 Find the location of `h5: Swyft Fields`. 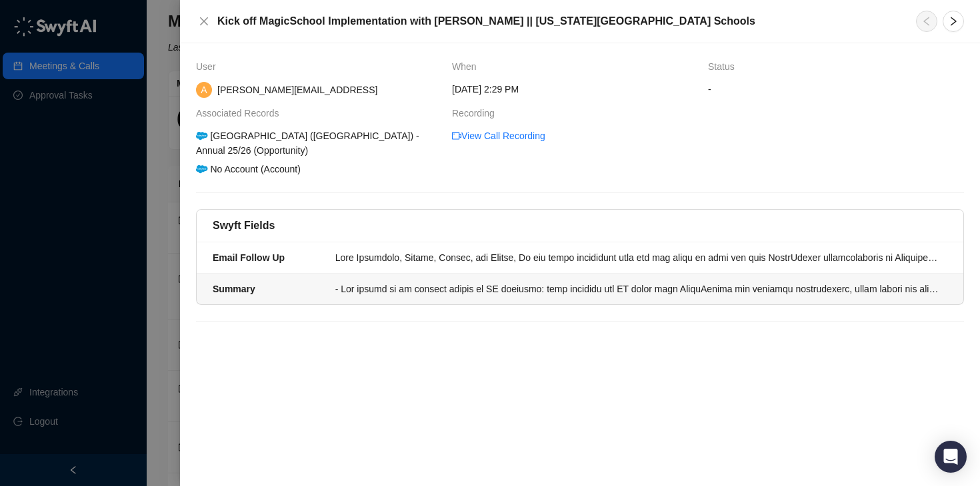

h5: Swyft Fields is located at coordinates (243, 226).